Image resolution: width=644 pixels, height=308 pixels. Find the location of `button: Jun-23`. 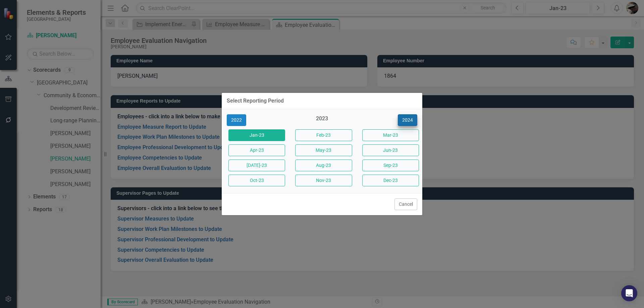

button: Jun-23 is located at coordinates (391, 150).